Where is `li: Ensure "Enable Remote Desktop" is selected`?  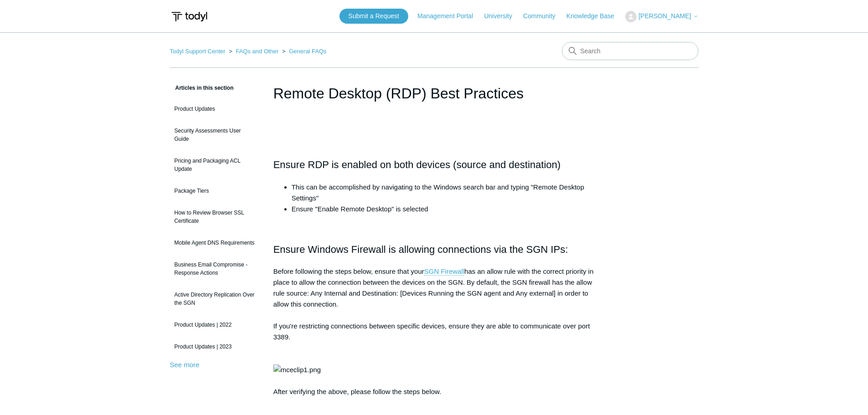
li: Ensure "Enable Remote Desktop" is selected is located at coordinates (443, 209).